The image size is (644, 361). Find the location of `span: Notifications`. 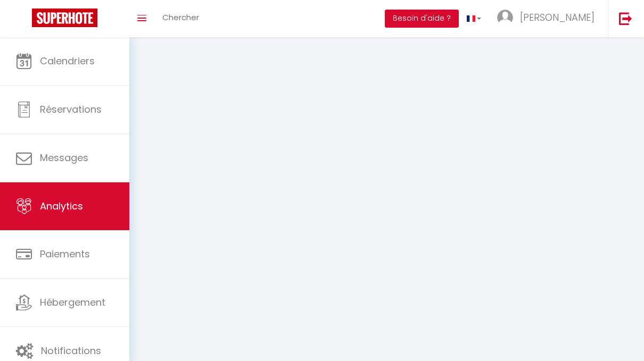

span: Notifications is located at coordinates (71, 350).